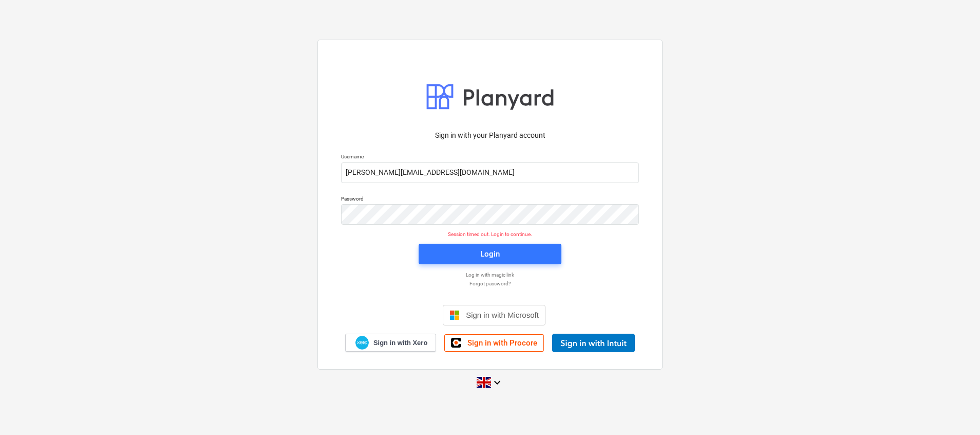 The height and width of the screenshot is (435, 980). What do you see at coordinates (490, 254) in the screenshot?
I see `div: Login` at bounding box center [490, 254].